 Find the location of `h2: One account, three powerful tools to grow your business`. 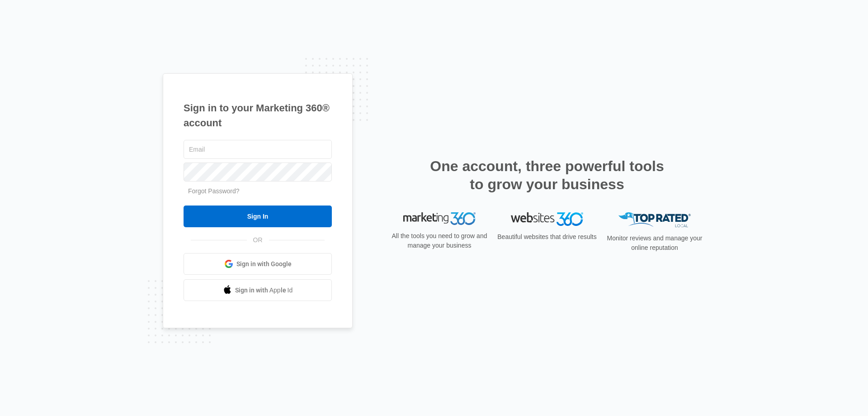

h2: One account, three powerful tools to grow your business is located at coordinates (547, 175).